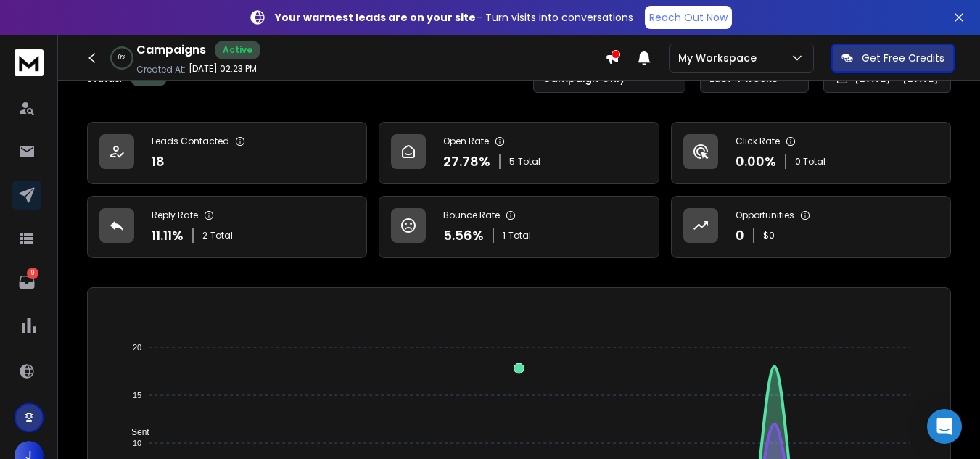 The height and width of the screenshot is (459, 980). I want to click on div: Active, so click(237, 50).